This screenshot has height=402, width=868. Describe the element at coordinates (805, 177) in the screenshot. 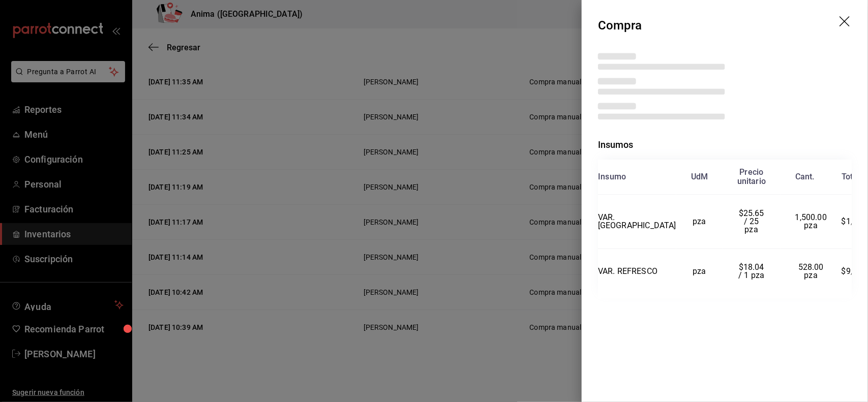

I see `div: Cant.` at that location.